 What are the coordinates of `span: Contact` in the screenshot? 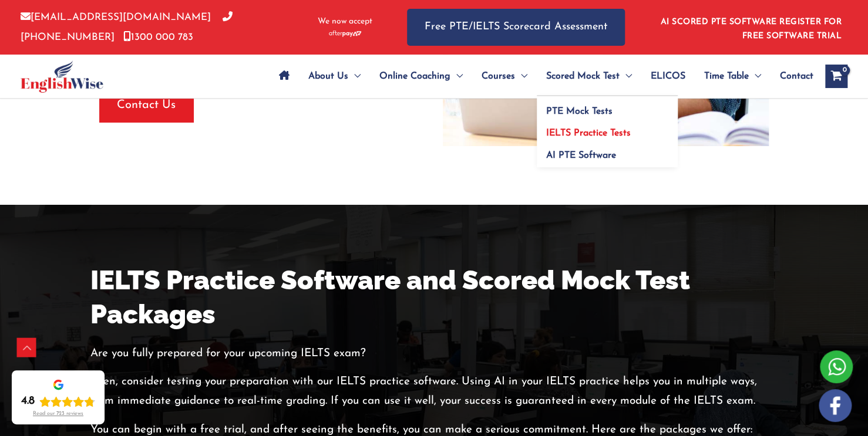 It's located at (796, 76).